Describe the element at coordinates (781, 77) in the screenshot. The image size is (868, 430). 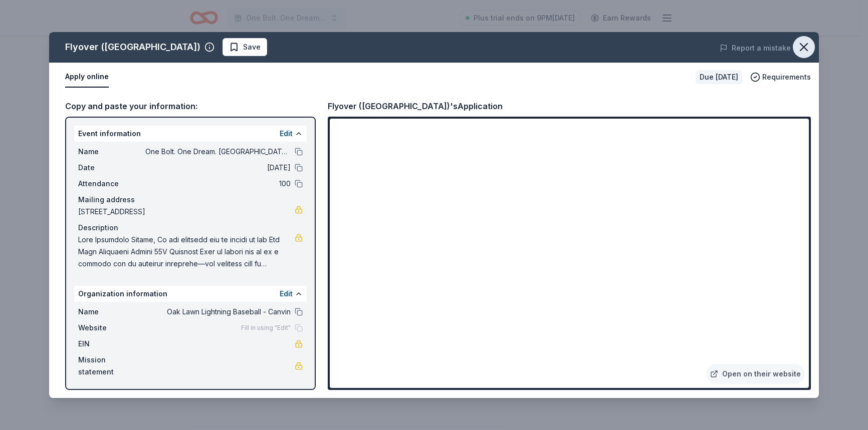
I see `button: Requirements` at that location.